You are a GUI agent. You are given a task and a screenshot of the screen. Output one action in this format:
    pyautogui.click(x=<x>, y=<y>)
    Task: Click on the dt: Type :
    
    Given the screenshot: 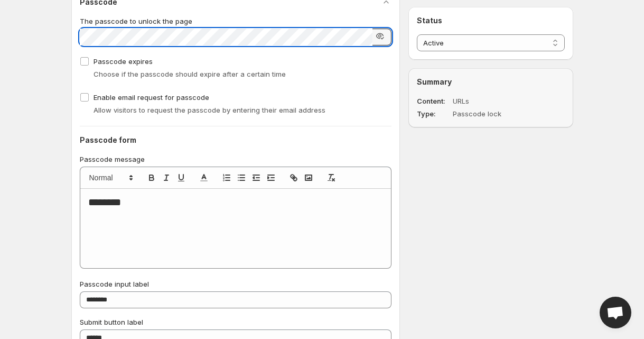 What is the action you would take?
    pyautogui.click(x=434, y=114)
    